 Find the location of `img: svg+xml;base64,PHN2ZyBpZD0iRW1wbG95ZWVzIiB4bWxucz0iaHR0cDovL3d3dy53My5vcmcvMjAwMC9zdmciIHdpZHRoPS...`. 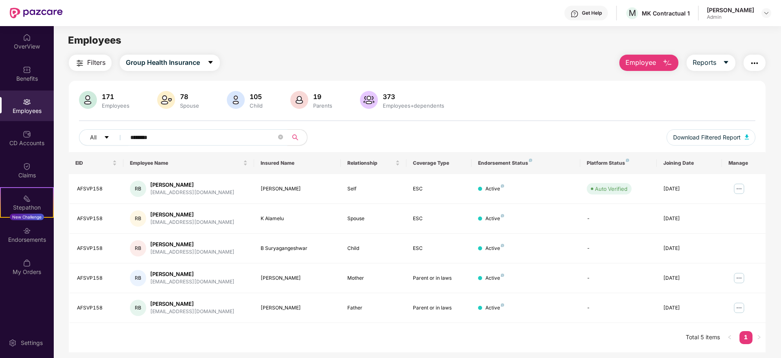

img: svg+xml;base64,PHN2ZyBpZD0iRW1wbG95ZWVzIiB4bWxucz0iaHR0cDovL3d3dy53My5vcmcvMjAwMC9zdmciIHdpZHRoPS... is located at coordinates (27, 102).